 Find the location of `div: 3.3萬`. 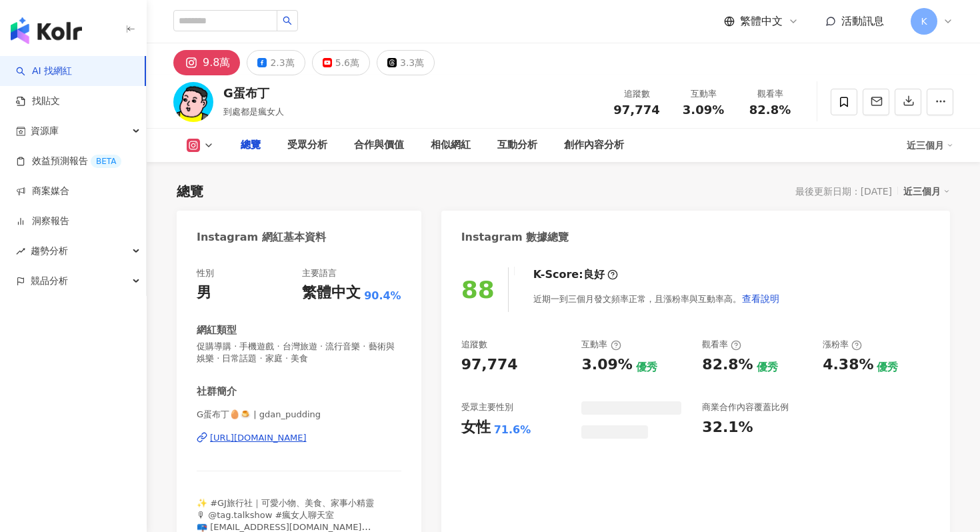

div: 3.3萬 is located at coordinates (412, 63).